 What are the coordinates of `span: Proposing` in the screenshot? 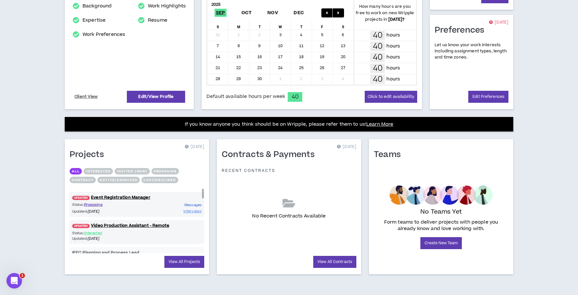 It's located at (93, 205).